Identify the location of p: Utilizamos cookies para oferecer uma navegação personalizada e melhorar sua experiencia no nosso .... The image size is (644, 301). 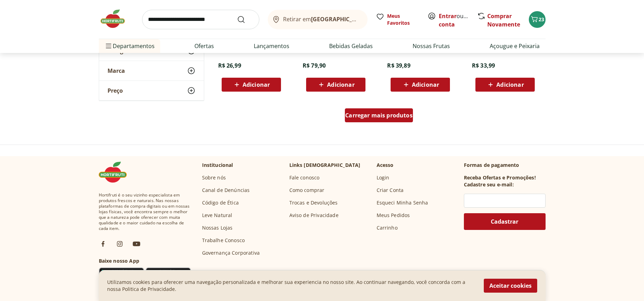
(291, 286).